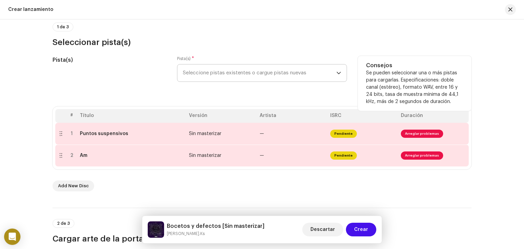 This screenshot has width=524, height=249. Describe the element at coordinates (104, 134) in the screenshot. I see `div: Puntos suspensivos` at that location.